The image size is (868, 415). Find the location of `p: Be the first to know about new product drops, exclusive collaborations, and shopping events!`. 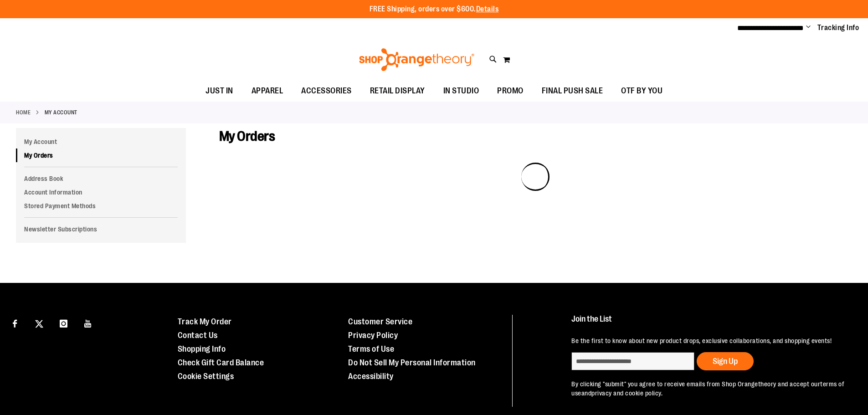

p: Be the first to know about new product drops, exclusive collaborations, and shopping events! is located at coordinates (709, 341).